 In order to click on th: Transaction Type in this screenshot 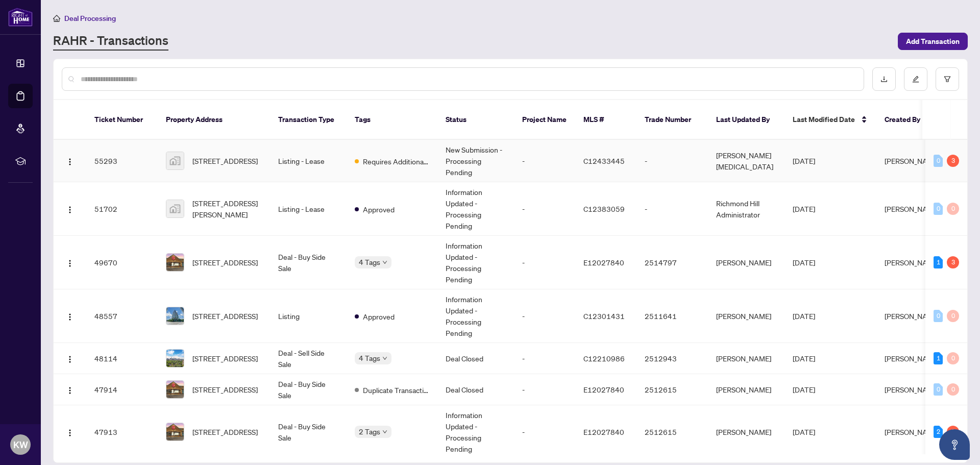, I will do `click(308, 120)`.